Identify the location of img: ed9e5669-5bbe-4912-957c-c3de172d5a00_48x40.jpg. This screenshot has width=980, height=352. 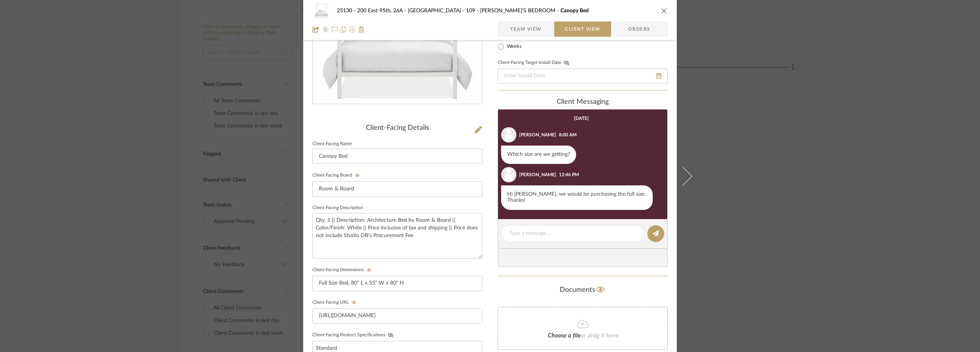
(321, 11).